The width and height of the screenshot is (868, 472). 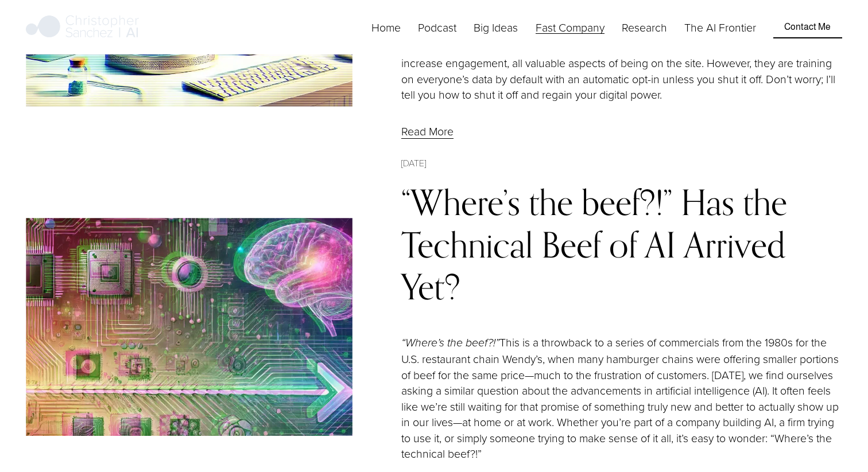 What do you see at coordinates (807, 28) in the screenshot?
I see `a: Contact Me` at bounding box center [807, 28].